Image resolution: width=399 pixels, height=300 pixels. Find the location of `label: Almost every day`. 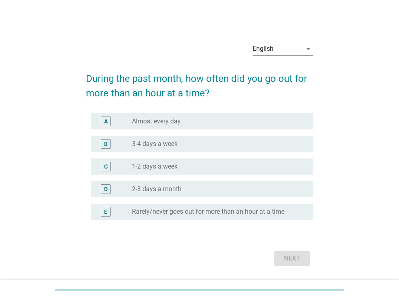

label: Almost every day is located at coordinates (156, 122).